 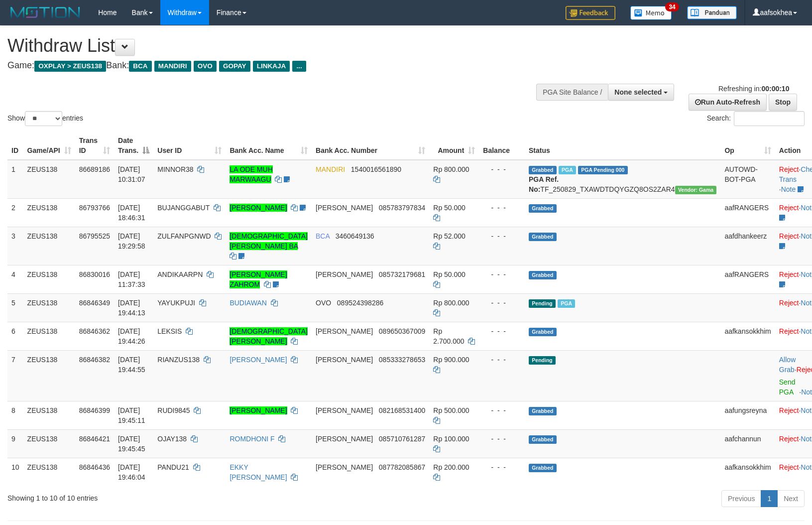 What do you see at coordinates (789, 189) in the screenshot?
I see `a: Note` at bounding box center [789, 189].